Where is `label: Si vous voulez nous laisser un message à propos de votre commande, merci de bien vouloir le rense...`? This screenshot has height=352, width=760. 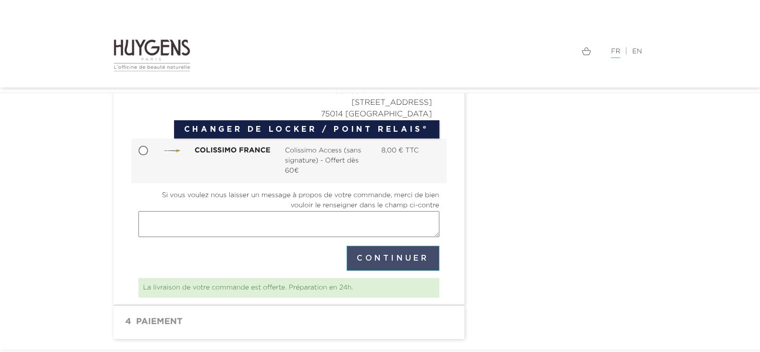
label: Si vous voulez nous laisser un message à propos de votre commande, merci de bien vouloir le rense... is located at coordinates (289, 200).